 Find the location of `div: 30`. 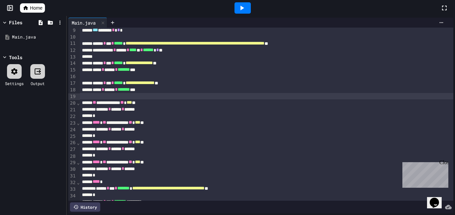

div: 30 is located at coordinates (72, 170).